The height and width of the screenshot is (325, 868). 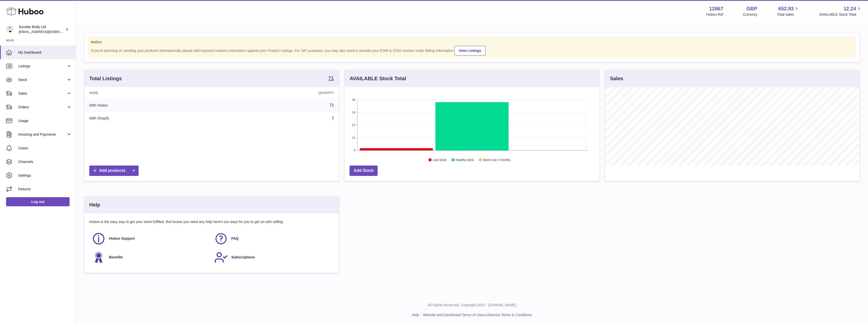 What do you see at coordinates (114, 170) in the screenshot?
I see `a: Add products` at bounding box center [114, 170].